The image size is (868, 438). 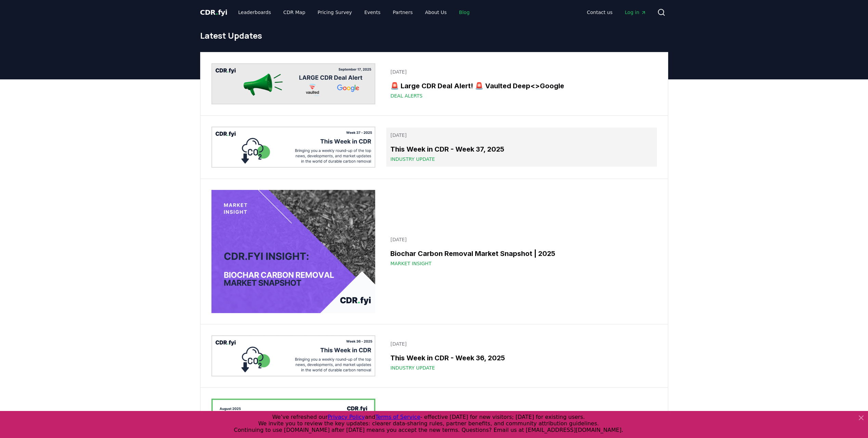 What do you see at coordinates (214, 12) in the screenshot?
I see `a: CDR.fyi` at bounding box center [214, 12].